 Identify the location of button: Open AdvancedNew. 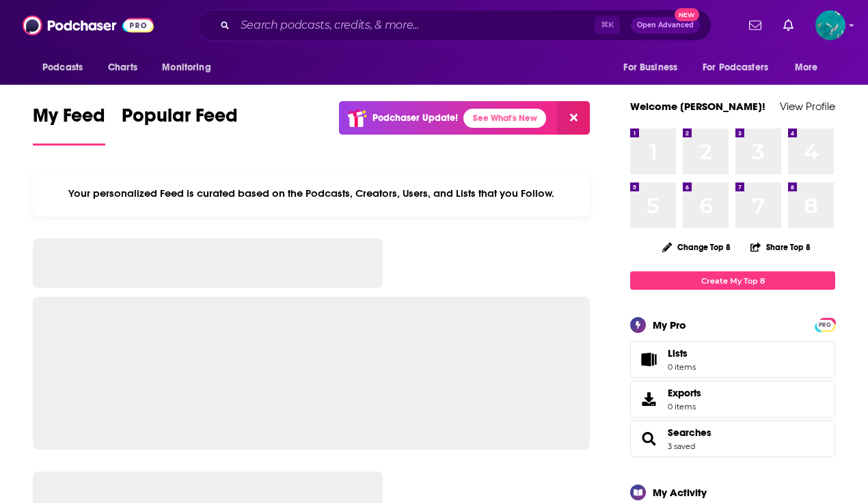
(665, 26).